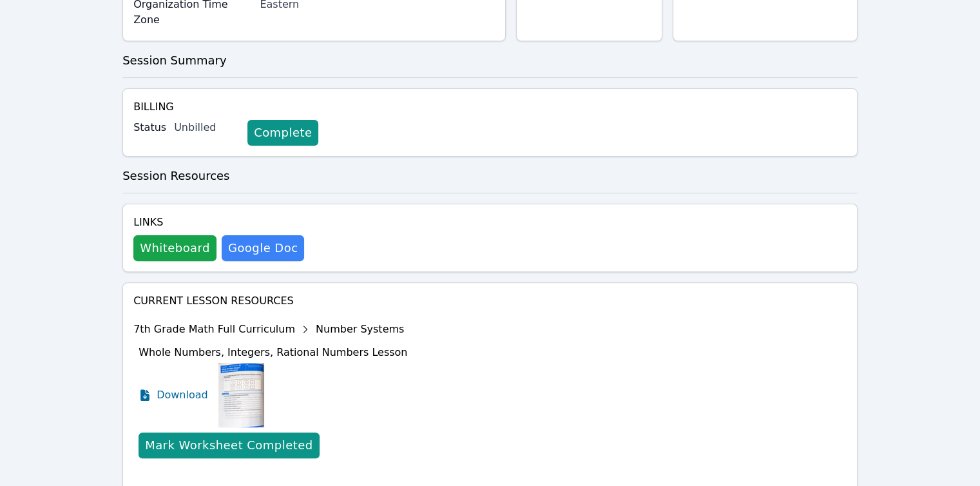 This screenshot has height=486, width=980. I want to click on h4: Current Lesson Resources, so click(490, 301).